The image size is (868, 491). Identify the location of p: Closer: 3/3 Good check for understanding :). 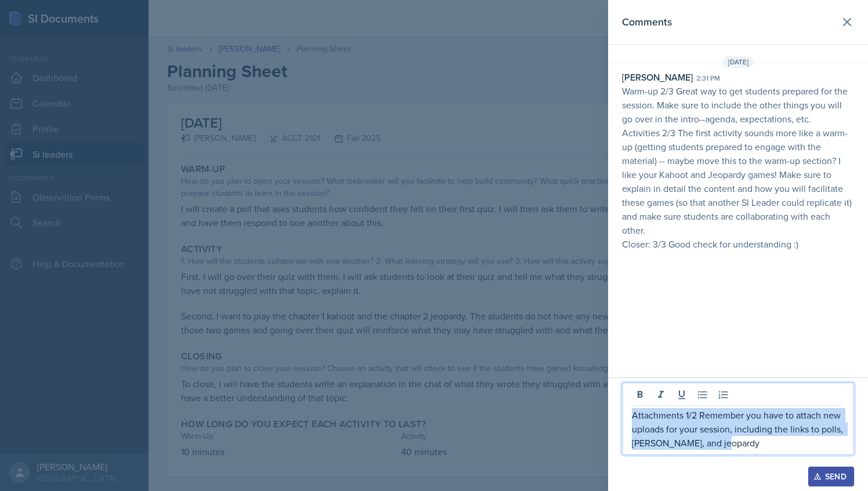
(738, 244).